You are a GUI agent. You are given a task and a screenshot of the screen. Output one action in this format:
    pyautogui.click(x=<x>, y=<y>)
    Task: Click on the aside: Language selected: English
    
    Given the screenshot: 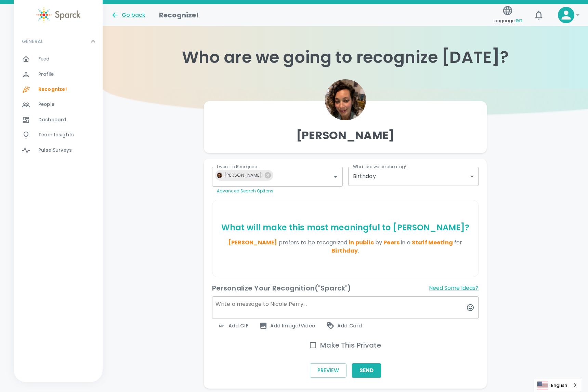 What is the action you would take?
    pyautogui.click(x=557, y=385)
    